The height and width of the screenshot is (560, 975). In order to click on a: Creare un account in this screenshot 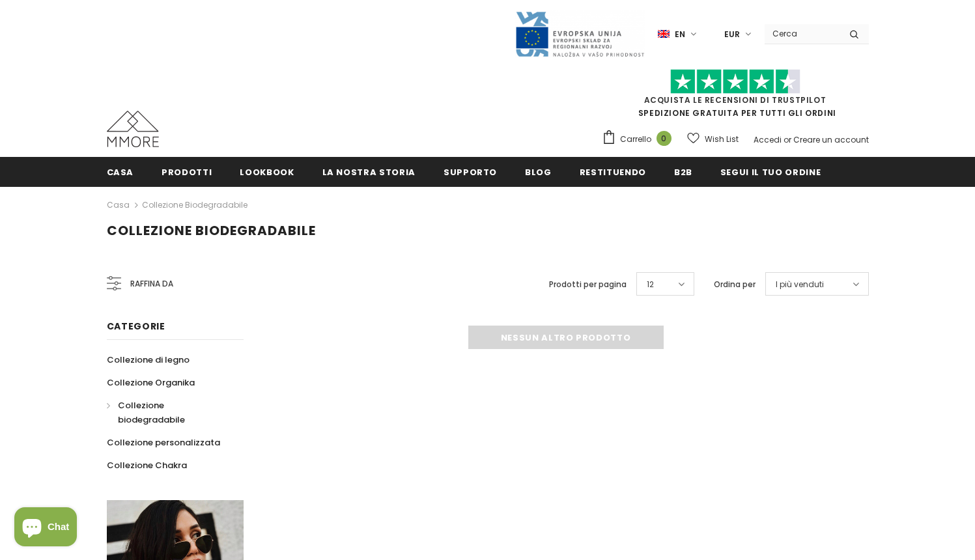, I will do `click(830, 139)`.